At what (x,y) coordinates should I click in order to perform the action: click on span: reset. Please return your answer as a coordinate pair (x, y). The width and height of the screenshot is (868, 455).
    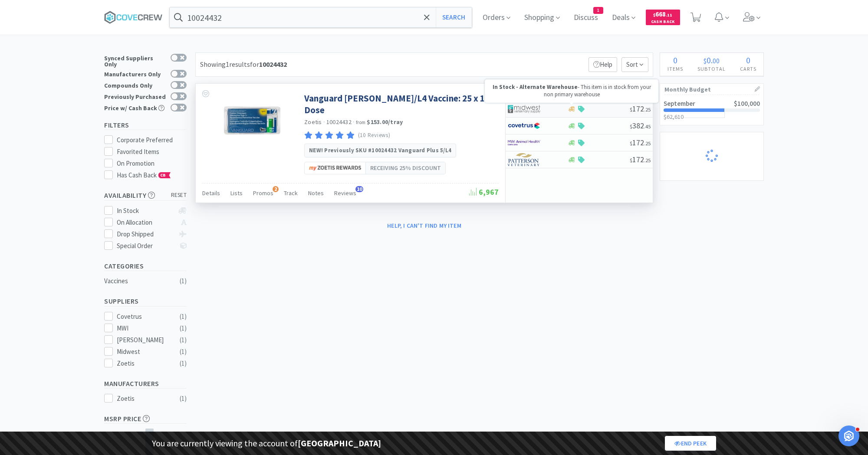
    Looking at the image, I should click on (179, 196).